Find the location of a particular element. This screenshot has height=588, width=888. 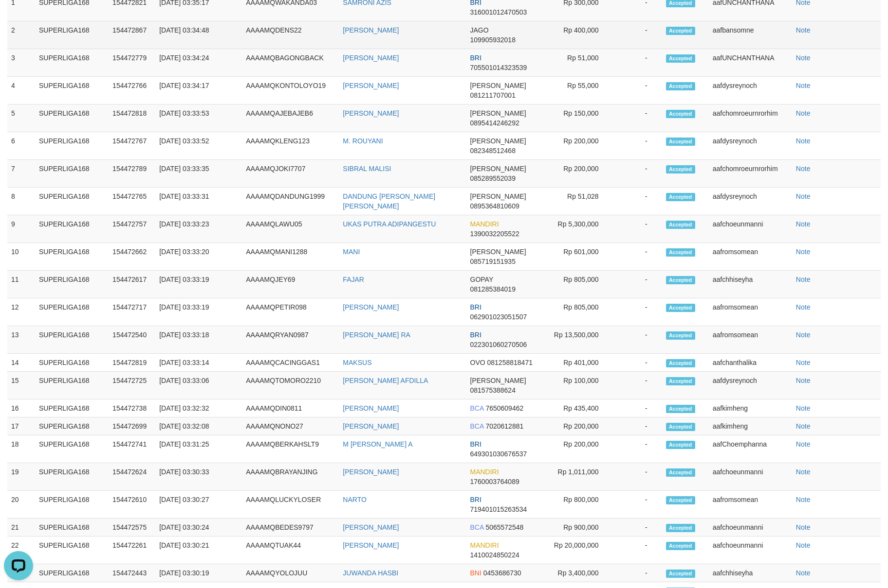

td: 154472789 is located at coordinates (132, 174).